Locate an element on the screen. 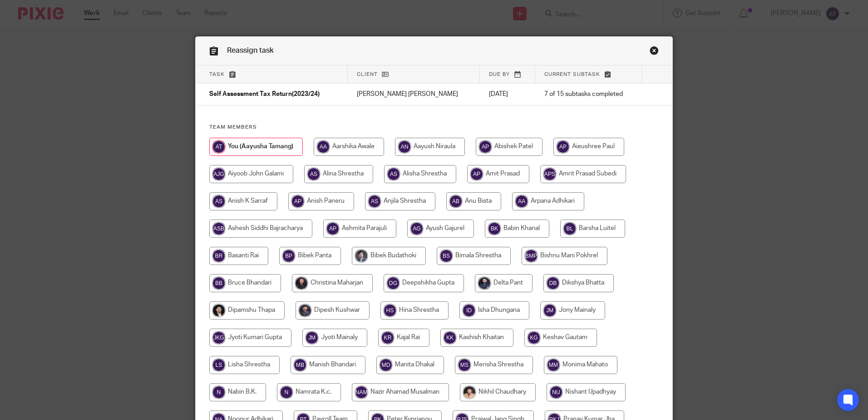 The height and width of the screenshot is (420, 868). a: Close this dialog window is located at coordinates (654, 52).